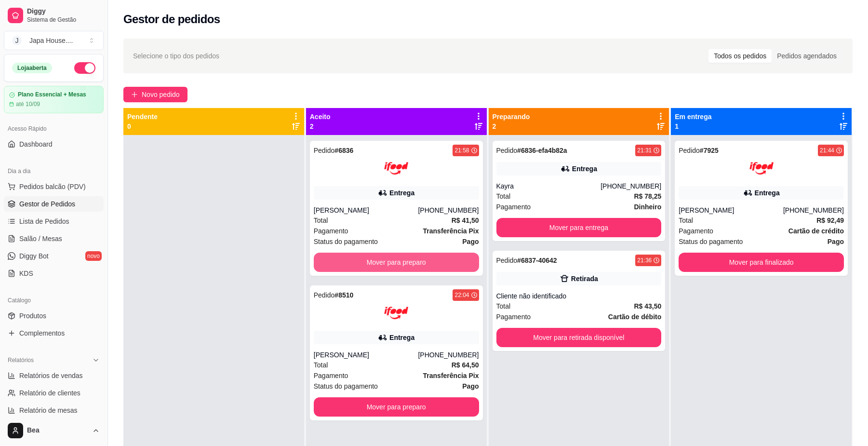  Describe the element at coordinates (26, 273) in the screenshot. I see `span: KDS` at that location.